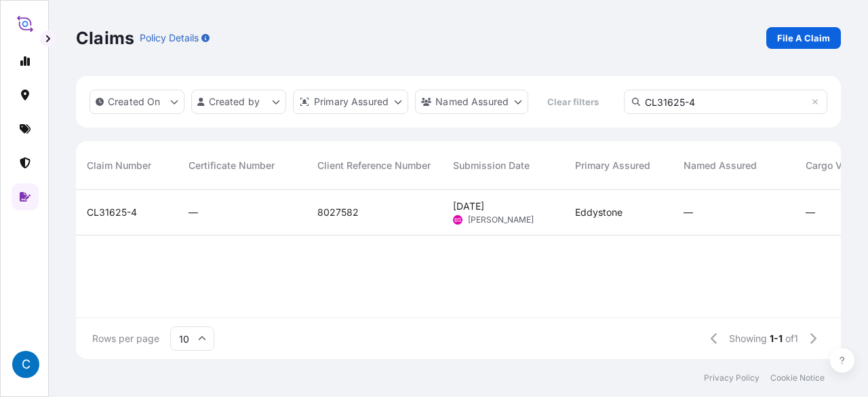 This screenshot has height=397, width=868. Describe the element at coordinates (471, 102) in the screenshot. I see `button: cargoOwner Filter options` at that location.